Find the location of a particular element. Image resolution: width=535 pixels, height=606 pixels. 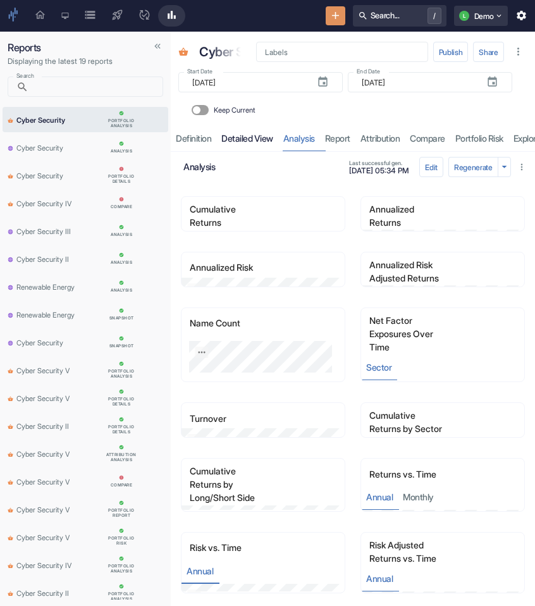

button: Sector is located at coordinates (379, 367).